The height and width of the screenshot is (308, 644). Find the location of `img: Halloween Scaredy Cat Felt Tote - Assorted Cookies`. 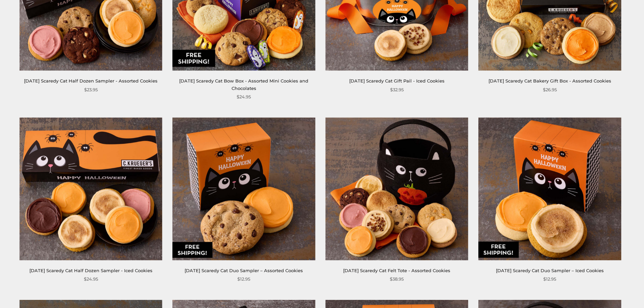

img: Halloween Scaredy Cat Felt Tote - Assorted Cookies is located at coordinates (397, 189).